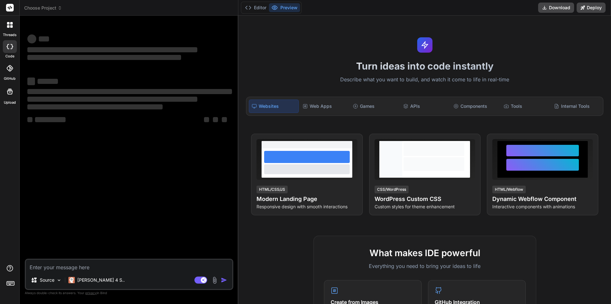  What do you see at coordinates (425, 266) in the screenshot?
I see `p: Everything you need to bring your ideas to life` at bounding box center [425, 266].